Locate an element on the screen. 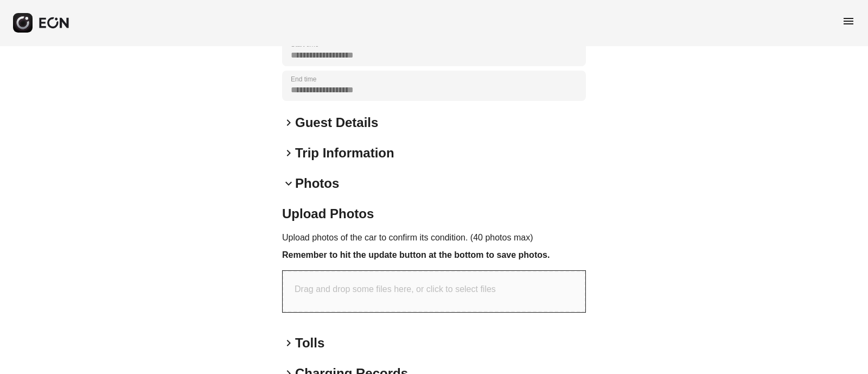  h2: Guest Details is located at coordinates (337, 123).